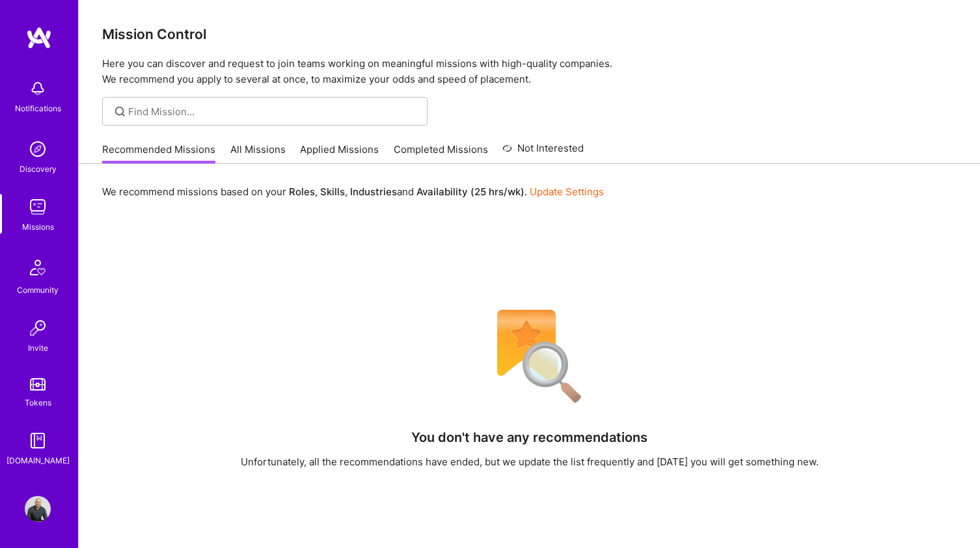 This screenshot has width=980, height=548. What do you see at coordinates (353, 191) in the screenshot?
I see `p: We recommend missions based on your , , and .` at bounding box center [353, 191].